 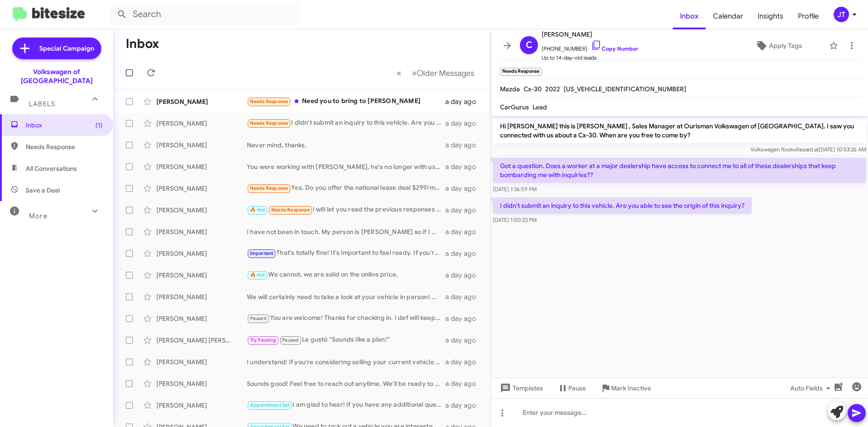 I want to click on a: Calendar, so click(x=728, y=16).